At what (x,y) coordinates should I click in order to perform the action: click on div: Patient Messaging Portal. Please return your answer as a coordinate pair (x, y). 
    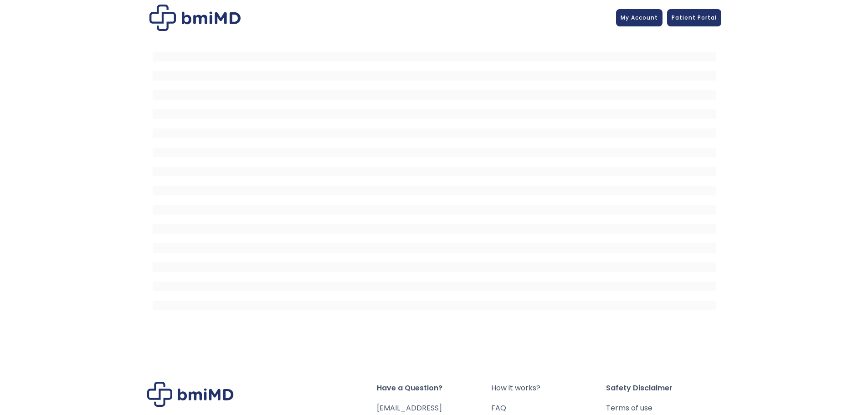
    Looking at the image, I should click on (195, 17).